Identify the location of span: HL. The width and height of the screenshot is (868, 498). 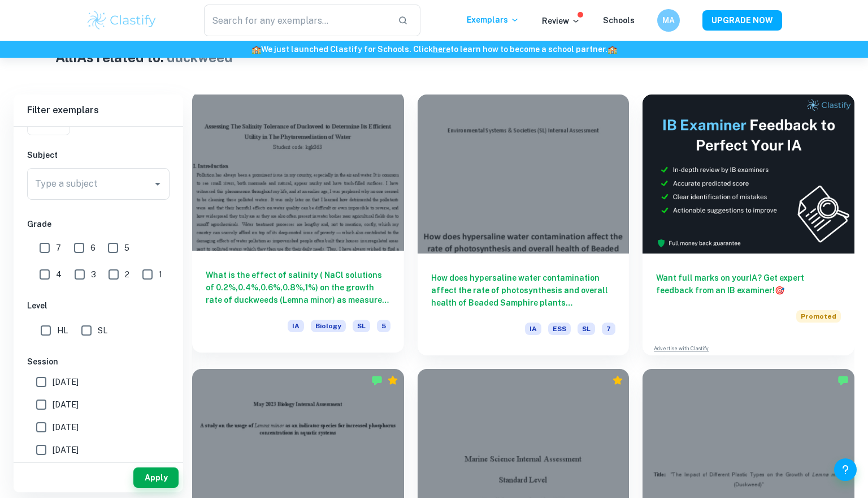
(62, 330).